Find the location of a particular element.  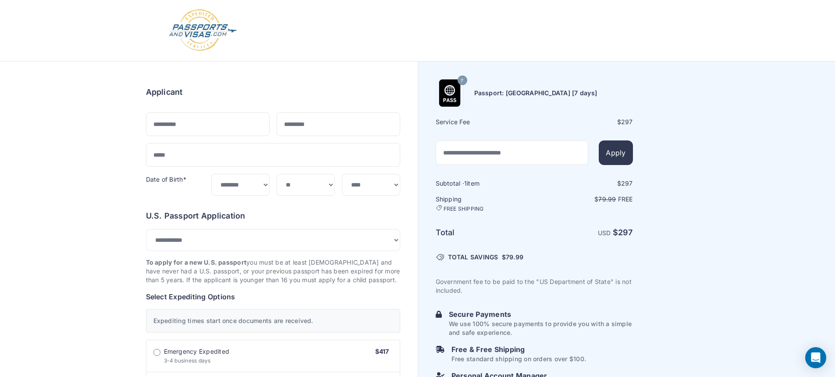

span: 3-4 business days is located at coordinates (187, 360).